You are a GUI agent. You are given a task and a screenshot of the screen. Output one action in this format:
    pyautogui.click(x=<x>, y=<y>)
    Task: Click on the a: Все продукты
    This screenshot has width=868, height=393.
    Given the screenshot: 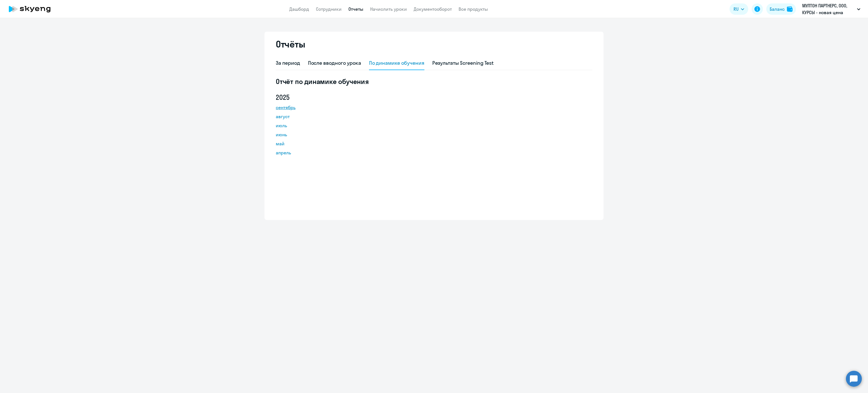 What is the action you would take?
    pyautogui.click(x=474, y=9)
    